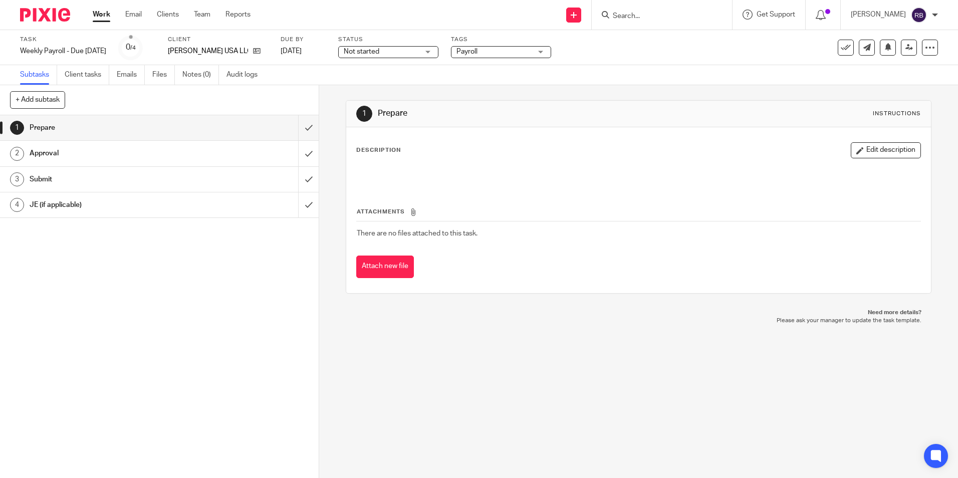  What do you see at coordinates (116, 179) in the screenshot?
I see `h1: Submit` at bounding box center [116, 179].